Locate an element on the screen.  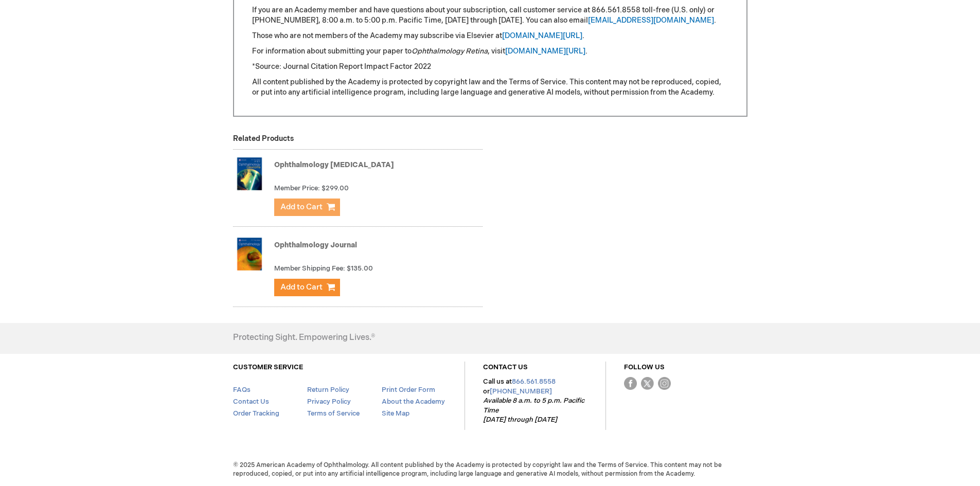
span: $299.00 is located at coordinates (335, 188).